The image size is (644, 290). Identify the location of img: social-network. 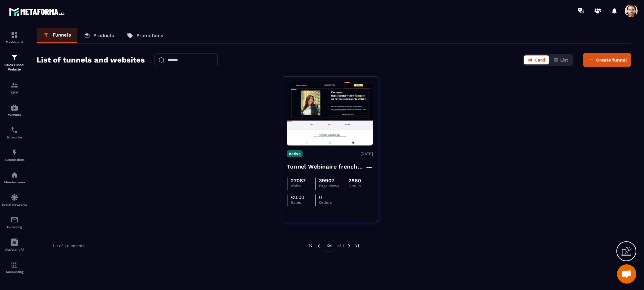
(14, 198).